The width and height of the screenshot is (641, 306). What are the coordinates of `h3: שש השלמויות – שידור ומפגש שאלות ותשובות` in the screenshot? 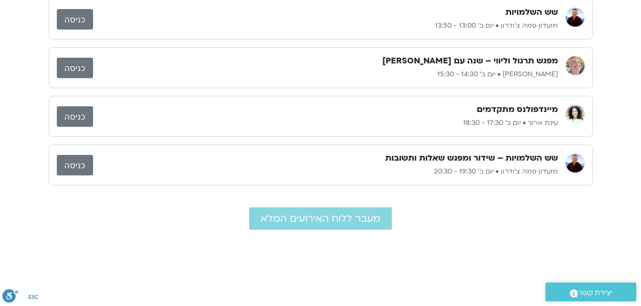 It's located at (471, 158).